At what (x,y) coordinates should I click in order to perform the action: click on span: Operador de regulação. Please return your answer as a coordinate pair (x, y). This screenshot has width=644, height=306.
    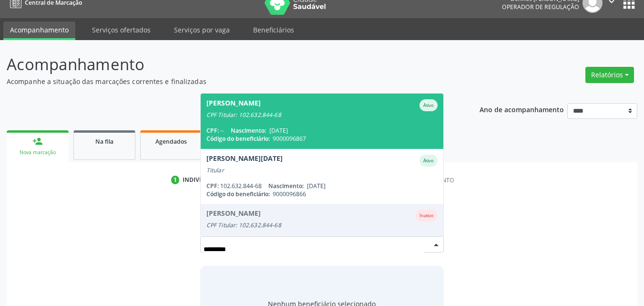
    Looking at the image, I should click on (541, 6).